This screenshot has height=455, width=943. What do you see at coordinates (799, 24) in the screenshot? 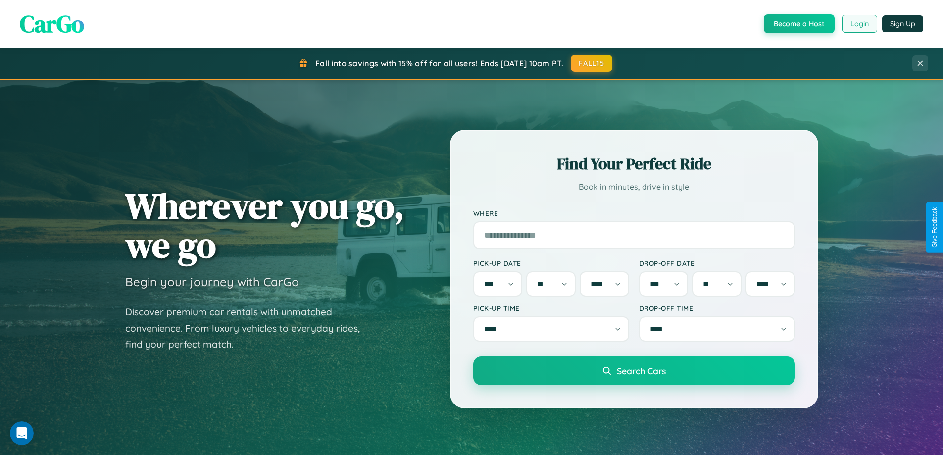
I see `button: Become a Host` at bounding box center [799, 24].